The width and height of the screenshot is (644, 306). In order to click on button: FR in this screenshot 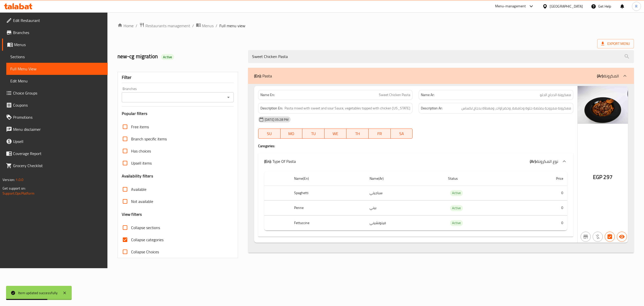, I will do `click(380, 134)`.